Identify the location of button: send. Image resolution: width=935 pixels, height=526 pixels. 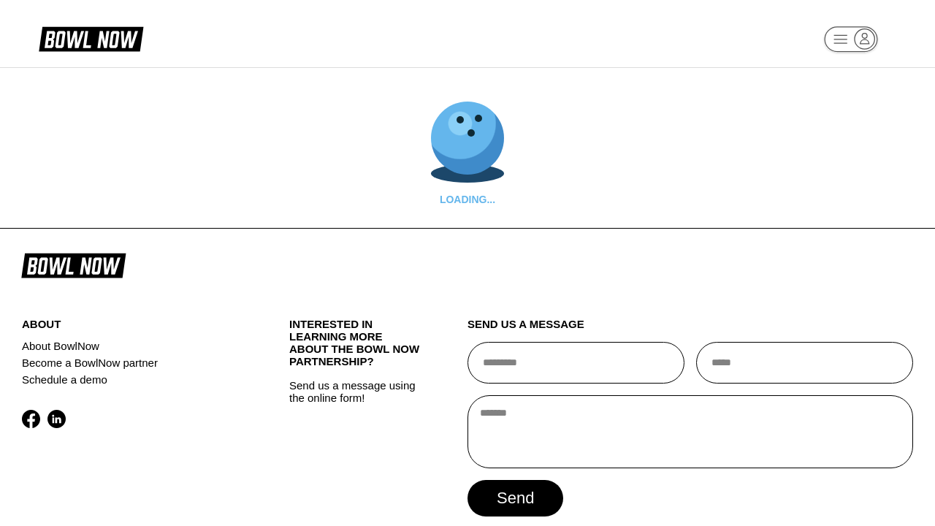
(515, 498).